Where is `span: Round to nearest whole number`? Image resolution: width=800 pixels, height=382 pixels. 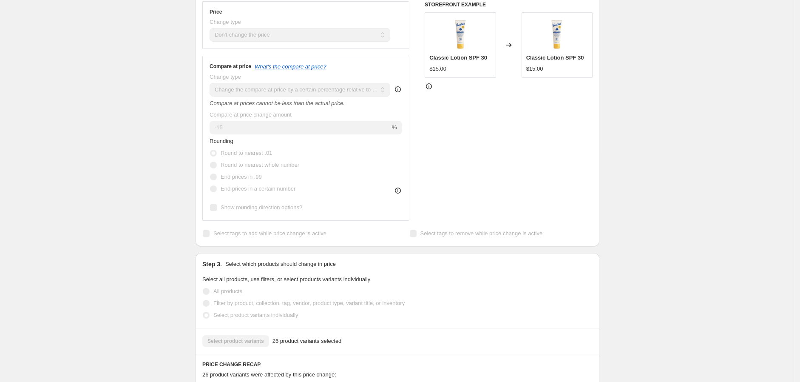
span: Round to nearest whole number is located at coordinates (260, 164).